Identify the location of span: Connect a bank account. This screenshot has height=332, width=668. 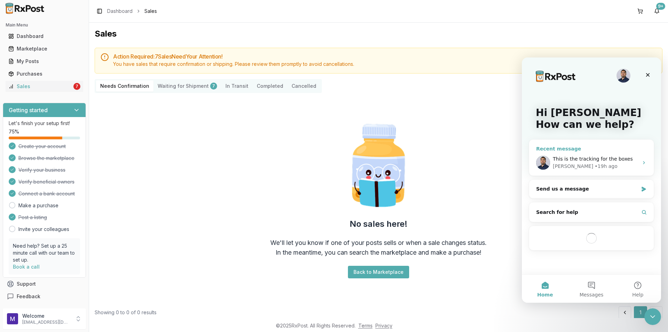
(47, 194).